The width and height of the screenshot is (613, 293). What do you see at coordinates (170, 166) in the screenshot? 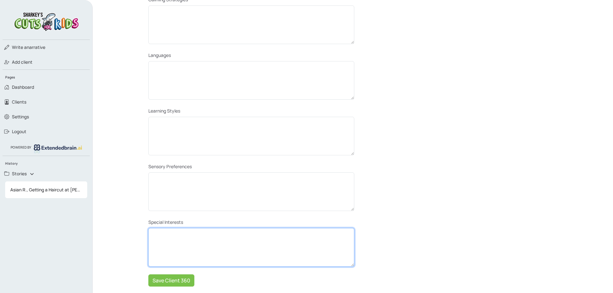
I see `label: Sensory Preferences` at bounding box center [170, 166].